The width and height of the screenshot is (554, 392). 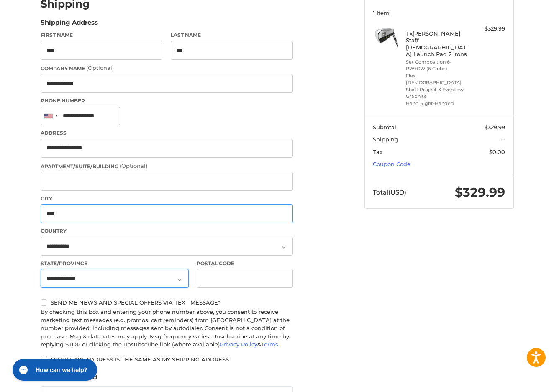 What do you see at coordinates (69, 25) in the screenshot?
I see `legend: Shipping Address` at bounding box center [69, 25].